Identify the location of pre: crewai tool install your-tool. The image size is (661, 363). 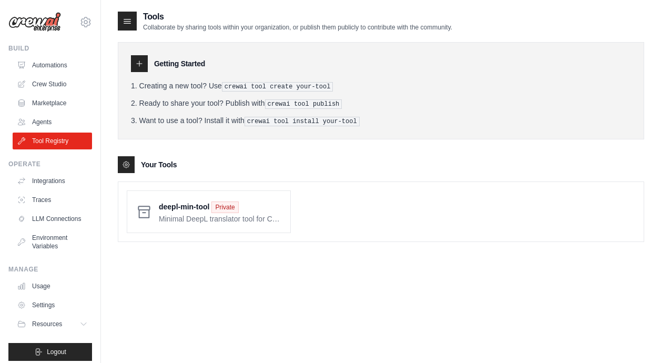
(302, 121).